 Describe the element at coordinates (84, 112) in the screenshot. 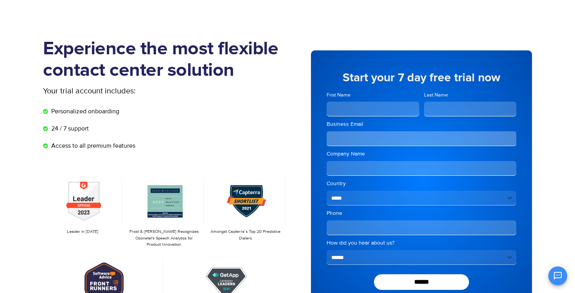

I see `span: Personalized onboarding` at that location.